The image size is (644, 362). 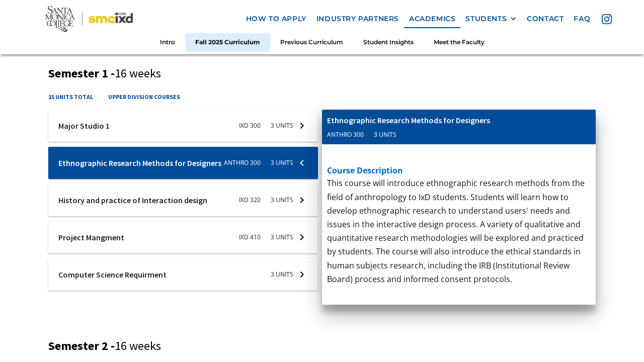 What do you see at coordinates (582, 18) in the screenshot?
I see `a: faq` at bounding box center [582, 18].